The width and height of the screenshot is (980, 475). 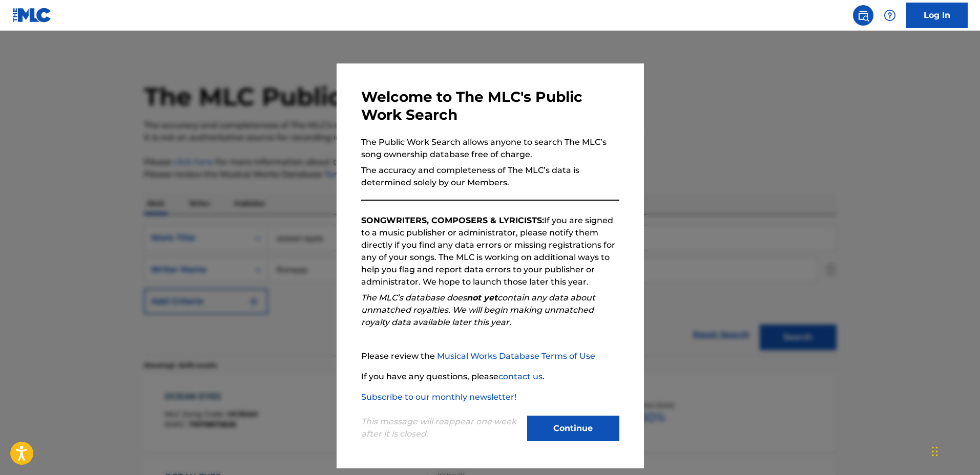 What do you see at coordinates (890, 15) in the screenshot?
I see `div: Help` at bounding box center [890, 15].